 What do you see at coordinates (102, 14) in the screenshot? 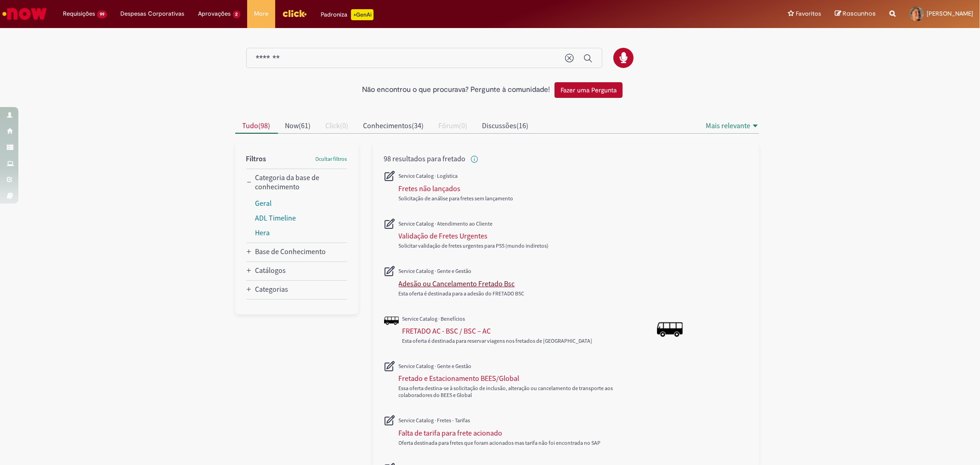
I see `span: 99` at bounding box center [102, 14].